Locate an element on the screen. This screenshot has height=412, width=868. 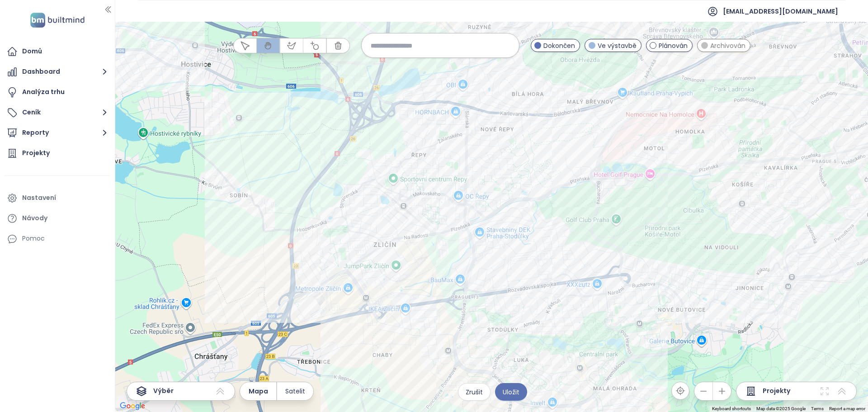
button: Keyboard shortcuts is located at coordinates (732, 409).